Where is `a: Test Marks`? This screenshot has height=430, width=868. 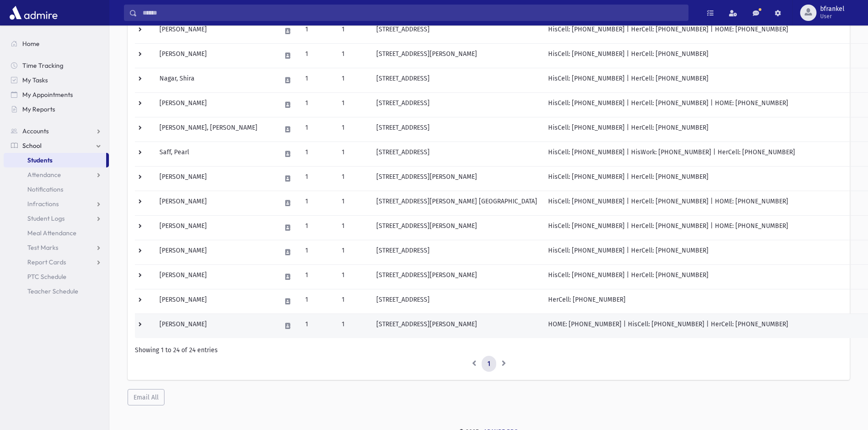
a: Test Marks is located at coordinates (56, 248).